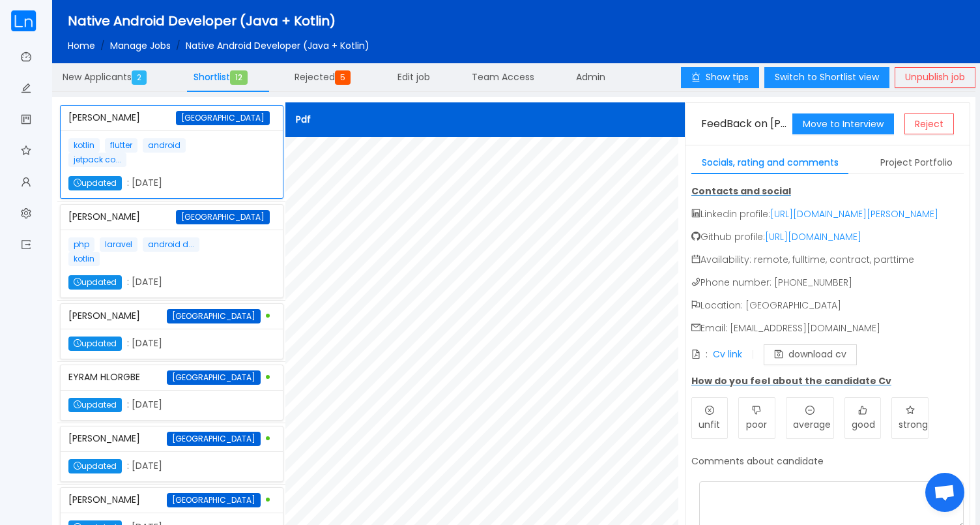 The image size is (980, 525). I want to click on i: icon: minus-circle, so click(810, 410).